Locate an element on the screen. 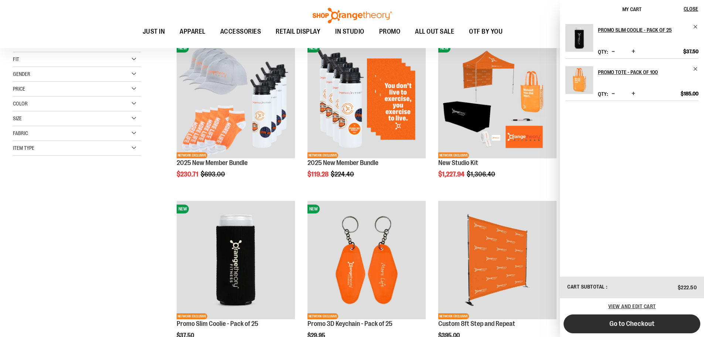 This screenshot has width=704, height=337. img: Promo 3D Keychain - Pack of 25 is located at coordinates (367, 260).